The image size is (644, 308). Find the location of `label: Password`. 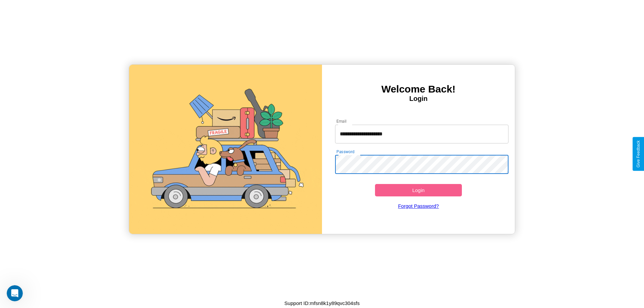

label: Password is located at coordinates (345, 151).